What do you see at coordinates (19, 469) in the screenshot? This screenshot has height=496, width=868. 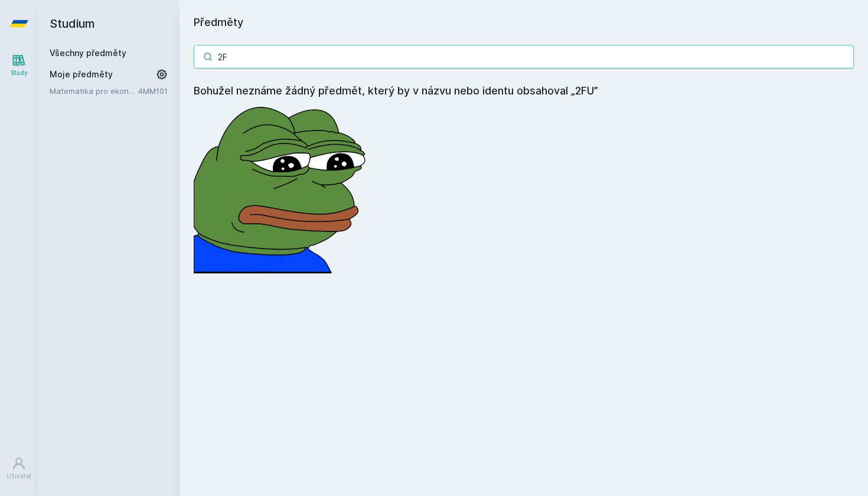 I see `a: Uživatel` at bounding box center [19, 469].